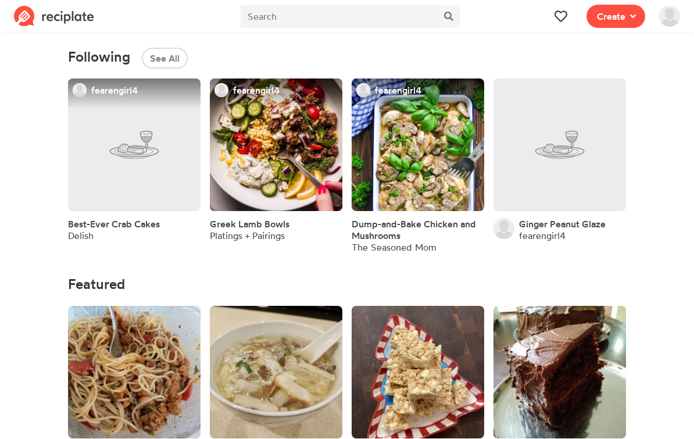 This screenshot has height=439, width=694. Describe the element at coordinates (114, 224) in the screenshot. I see `span: Best-Ever Crab Cakes` at that location.